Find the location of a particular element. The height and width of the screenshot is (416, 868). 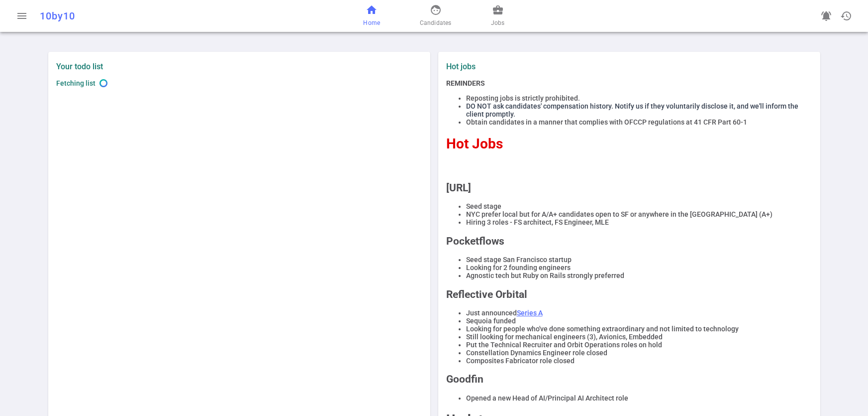

a: Home is located at coordinates (372, 16).